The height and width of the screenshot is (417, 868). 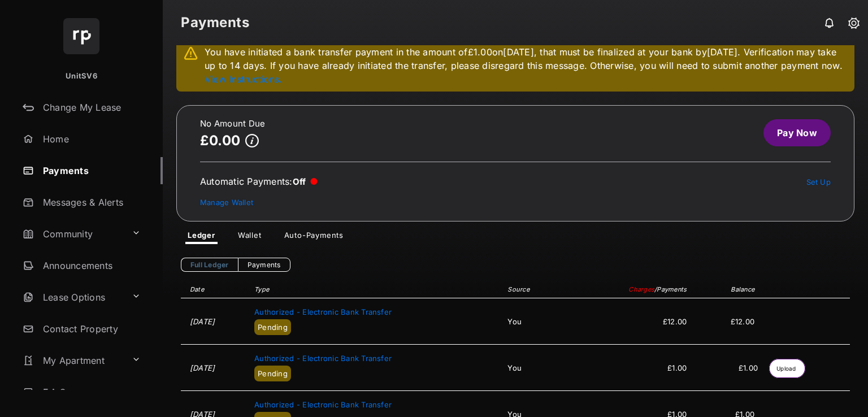 I want to click on img: svg+xml;base64,PHN2ZyB4bWxucz0iaHR0cDovL3d3dy53My5vcmcvMjAwMC9zdmciIHdpZHRoPSI2NCIgaGVpZ2h0PSI2NC..., so click(x=81, y=36).